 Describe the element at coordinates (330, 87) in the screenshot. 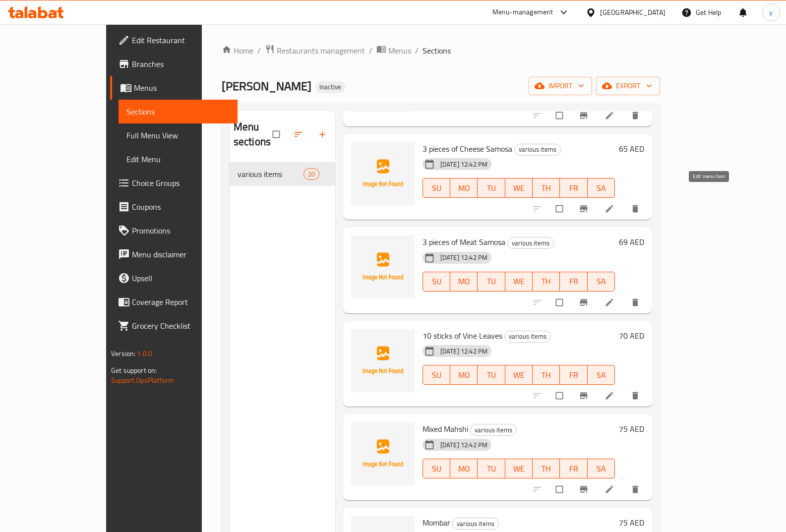

I see `div: Inactive` at that location.